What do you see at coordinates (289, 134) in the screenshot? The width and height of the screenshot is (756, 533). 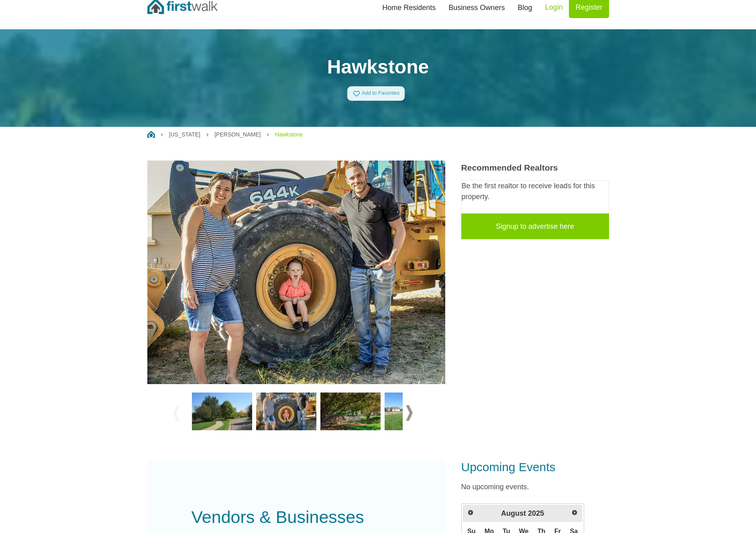 I see `a: Hawkstone` at bounding box center [289, 134].